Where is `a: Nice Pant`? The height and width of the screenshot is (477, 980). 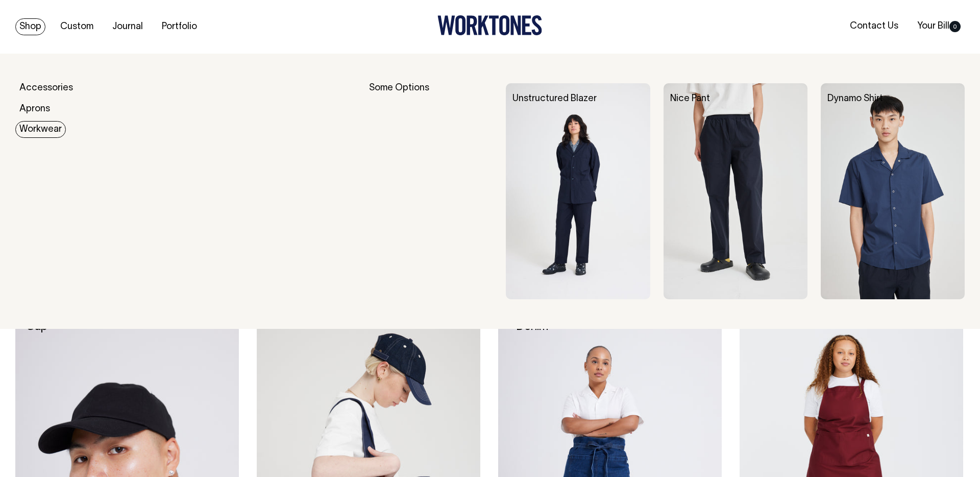 a: Nice Pant is located at coordinates (690, 99).